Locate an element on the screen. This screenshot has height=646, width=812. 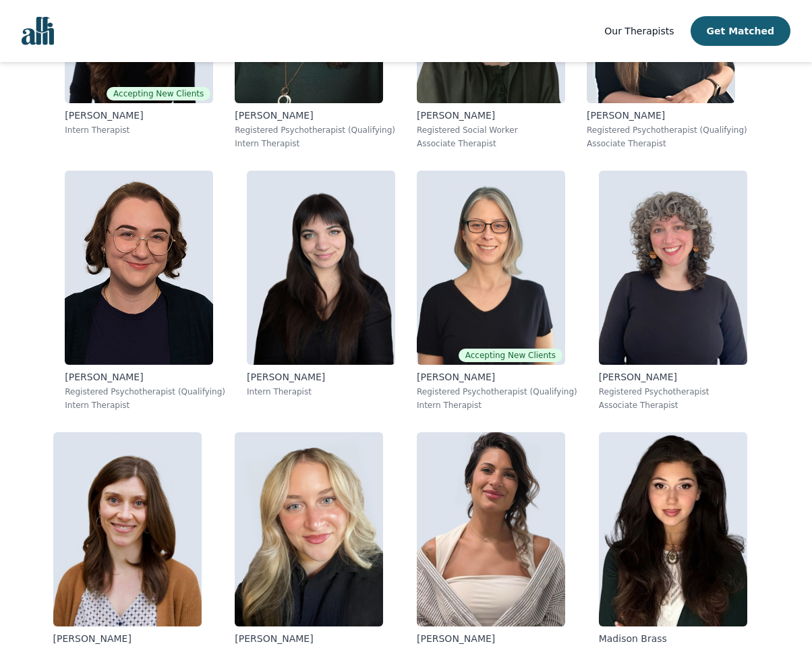
img: Meghan_Dudley is located at coordinates (491, 268).